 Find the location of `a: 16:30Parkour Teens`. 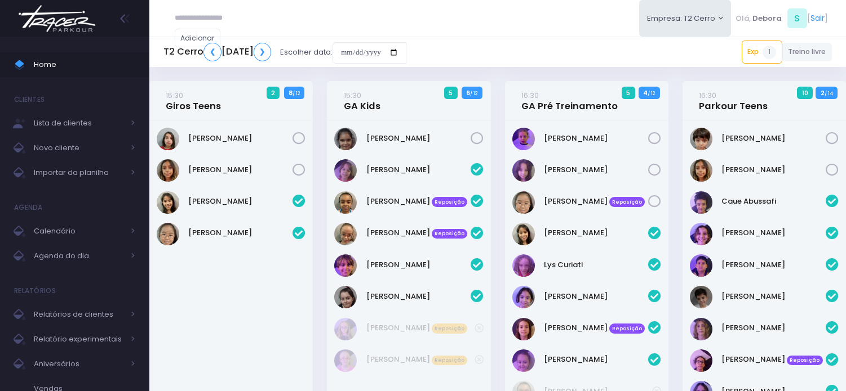

a: 16:30Parkour Teens is located at coordinates (733, 101).